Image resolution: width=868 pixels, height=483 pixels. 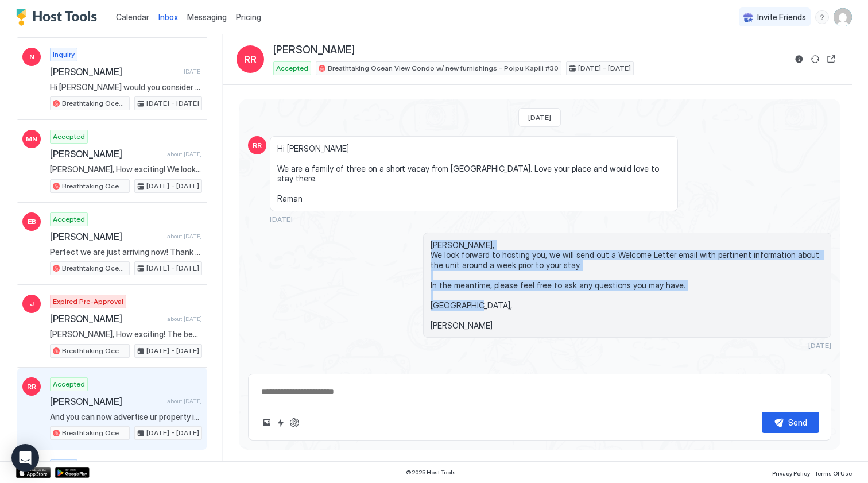 I want to click on button: Reservation information, so click(x=799, y=59).